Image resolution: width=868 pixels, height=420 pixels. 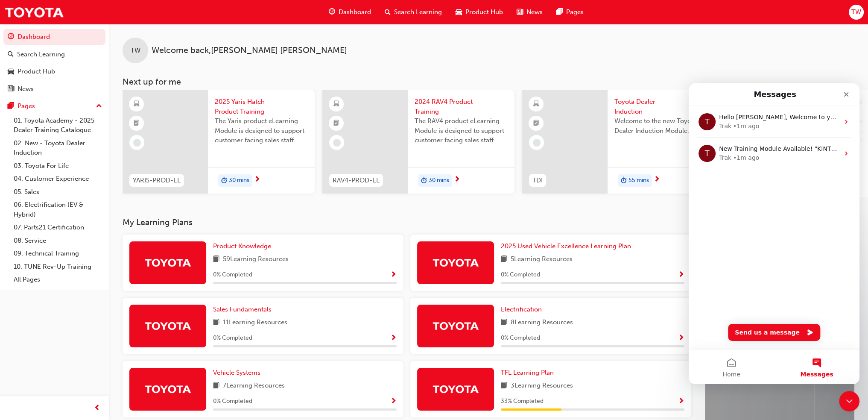 I want to click on div: Pages, so click(x=26, y=106).